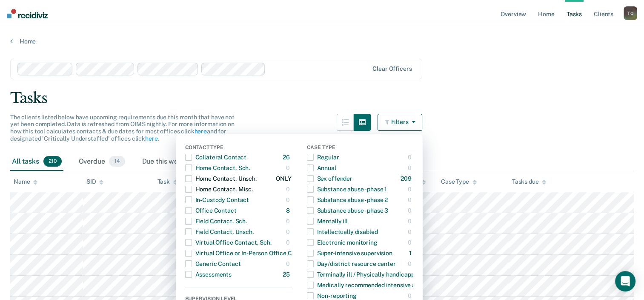  I want to click on div: 25, so click(287, 274).